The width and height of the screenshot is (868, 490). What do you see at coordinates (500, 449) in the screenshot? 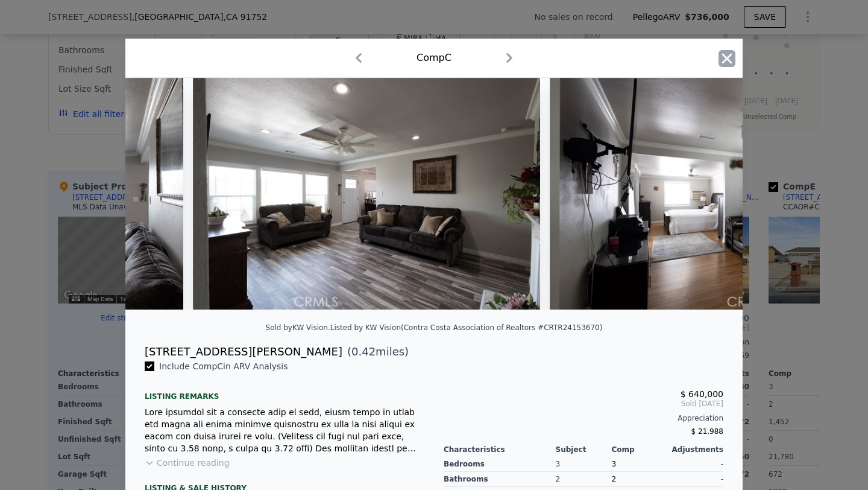
I see `div: Characteristics` at bounding box center [500, 449].